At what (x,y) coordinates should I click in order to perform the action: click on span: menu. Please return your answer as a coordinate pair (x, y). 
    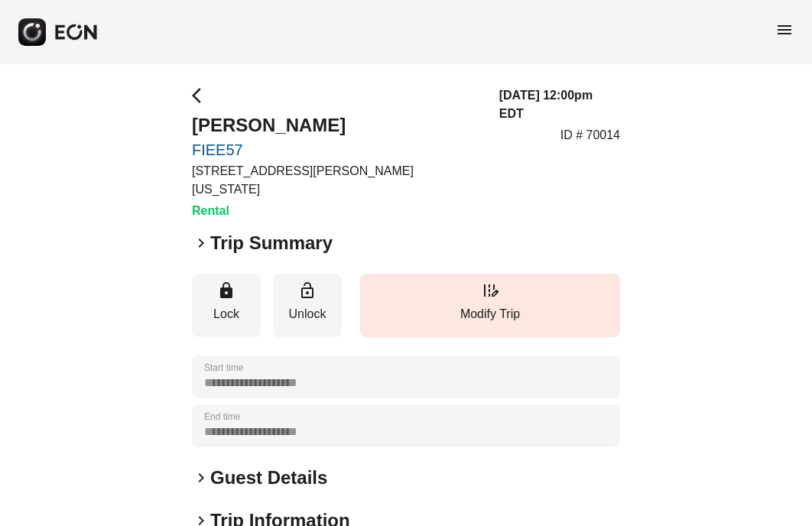
    Looking at the image, I should click on (785, 30).